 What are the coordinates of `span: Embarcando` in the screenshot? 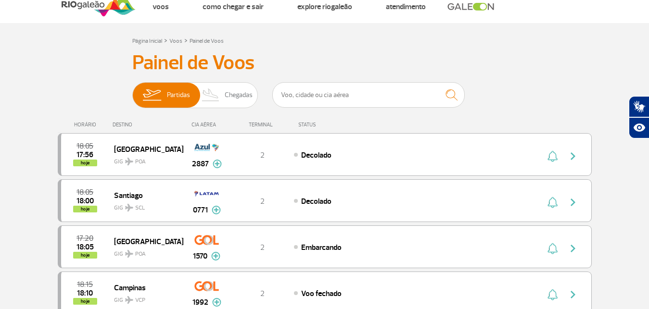 It's located at (321, 248).